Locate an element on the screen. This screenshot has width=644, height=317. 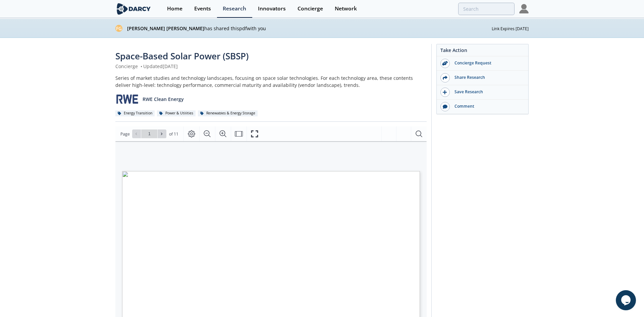
img: logo-wide.svg is located at coordinates (133, 9).